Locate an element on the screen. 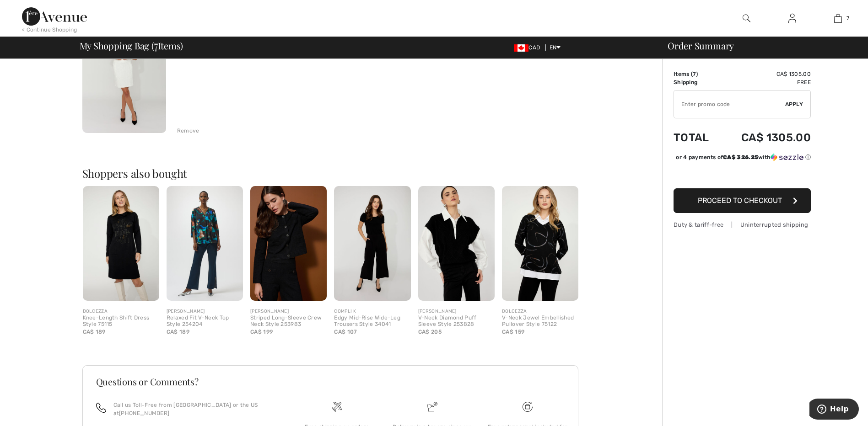 Image resolution: width=868 pixels, height=426 pixels. td: Total is located at coordinates (696, 138).